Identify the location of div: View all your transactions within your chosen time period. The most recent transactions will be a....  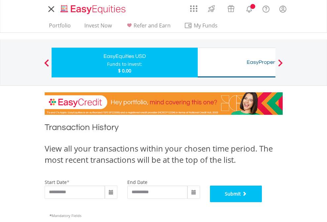
(164, 154).